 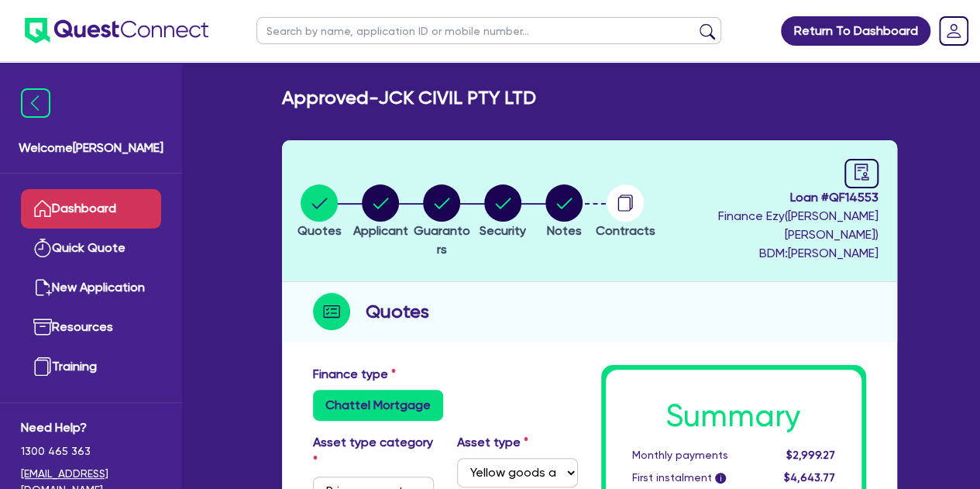 What do you see at coordinates (769, 198) in the screenshot?
I see `span: Loan # QF14553` at bounding box center [769, 198].